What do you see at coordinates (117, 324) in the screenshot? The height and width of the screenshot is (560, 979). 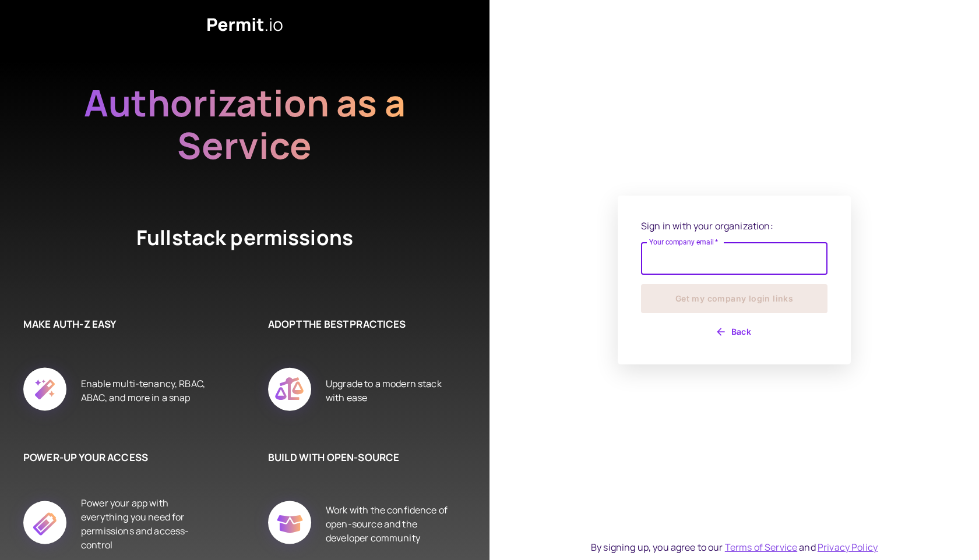 I see `h6: MAKE AUTH-Z EASY` at bounding box center [117, 324].